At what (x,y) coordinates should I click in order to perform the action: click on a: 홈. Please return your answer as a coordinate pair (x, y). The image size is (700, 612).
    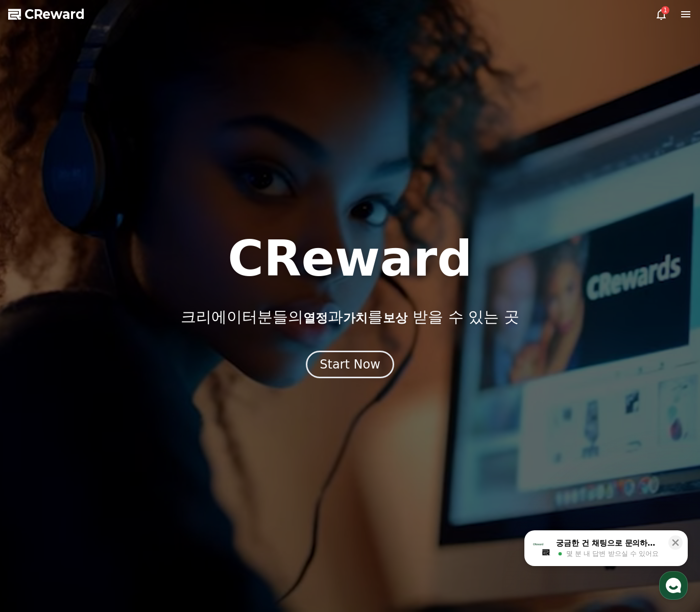
    Looking at the image, I should click on (35, 337).